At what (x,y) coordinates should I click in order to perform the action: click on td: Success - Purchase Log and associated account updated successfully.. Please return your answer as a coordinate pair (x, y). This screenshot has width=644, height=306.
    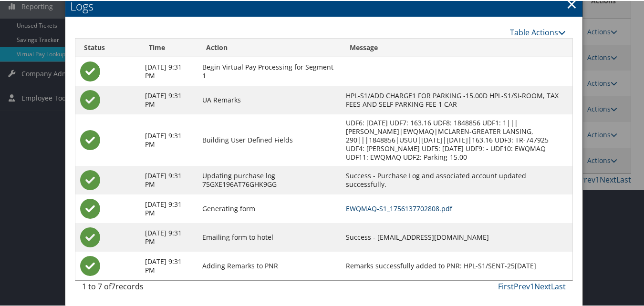
    Looking at the image, I should click on (456, 179).